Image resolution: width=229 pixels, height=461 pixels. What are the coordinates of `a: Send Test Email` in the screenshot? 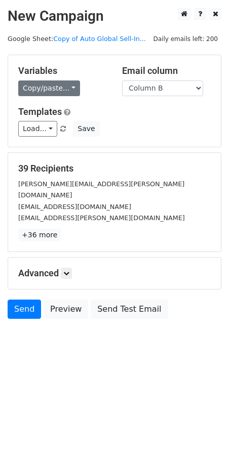 It's located at (129, 309).